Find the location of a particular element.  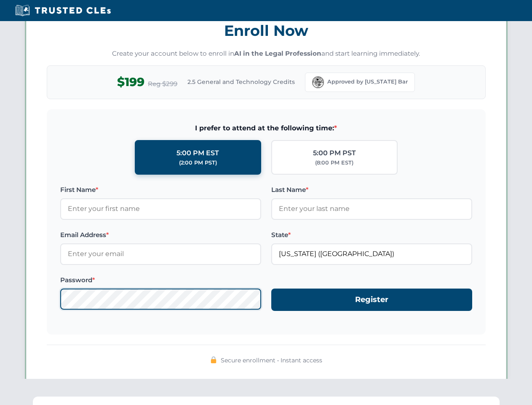

span: $199 is located at coordinates (130, 82).